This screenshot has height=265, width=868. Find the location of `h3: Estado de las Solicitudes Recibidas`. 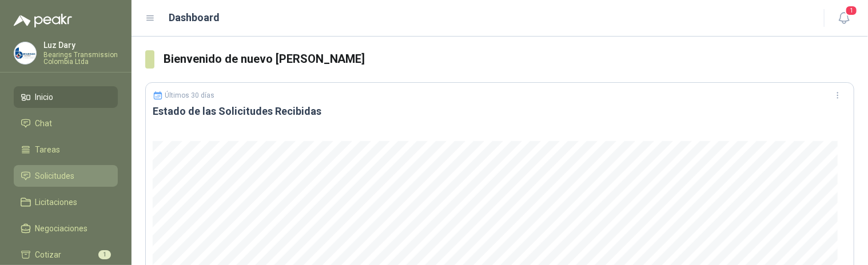

h3: Estado de las Solicitudes Recibidas is located at coordinates (500, 111).